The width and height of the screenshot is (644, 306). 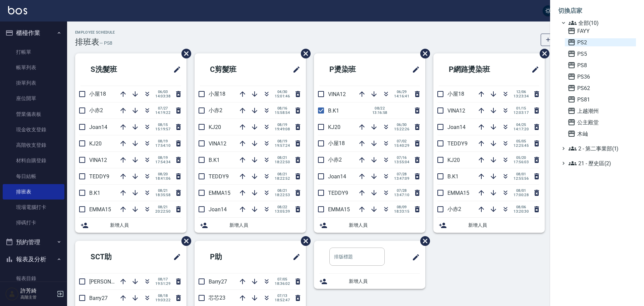 I want to click on span: PS81, so click(x=600, y=100).